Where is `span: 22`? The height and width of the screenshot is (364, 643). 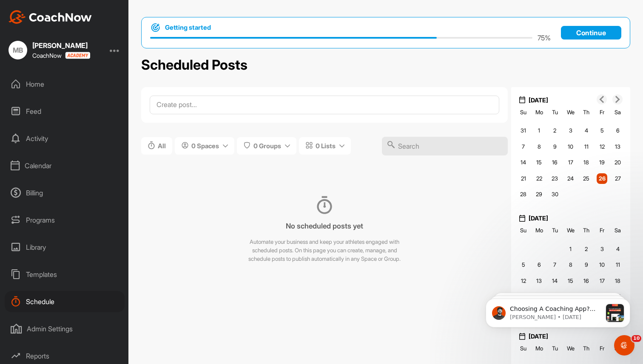 span: 22 is located at coordinates (539, 178).